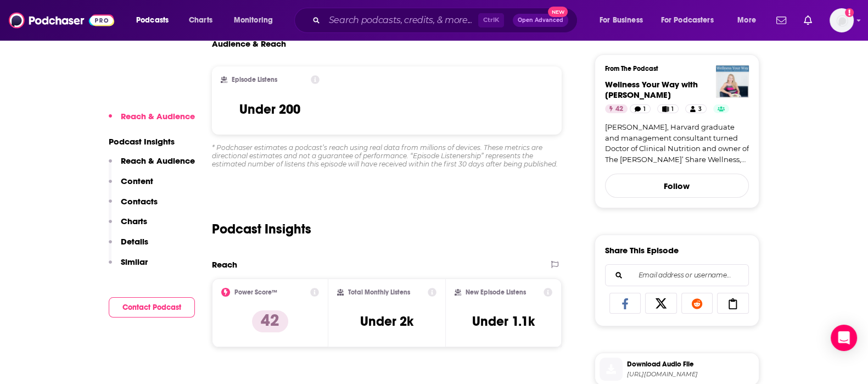 Image resolution: width=868 pixels, height=384 pixels. What do you see at coordinates (620, 109) in the screenshot?
I see `span: 42` at bounding box center [620, 109].